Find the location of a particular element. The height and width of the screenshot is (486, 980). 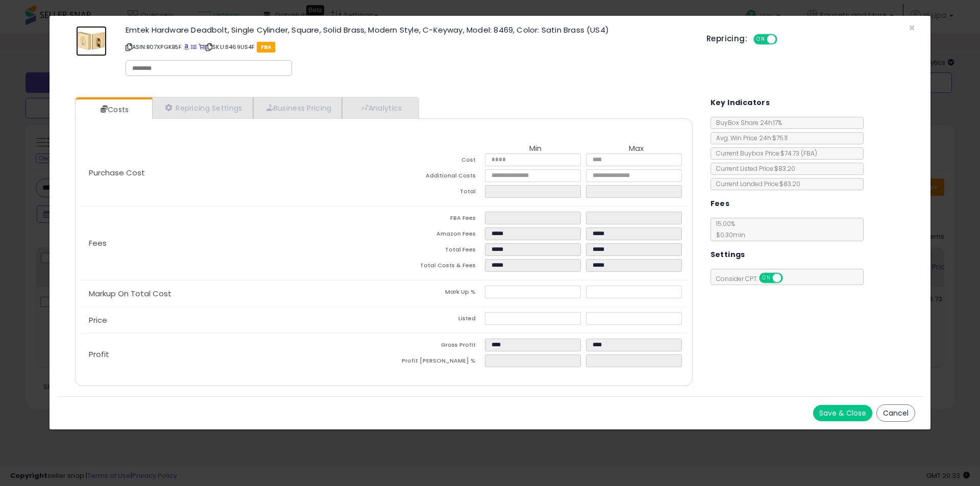

td: Listed is located at coordinates (434, 320).